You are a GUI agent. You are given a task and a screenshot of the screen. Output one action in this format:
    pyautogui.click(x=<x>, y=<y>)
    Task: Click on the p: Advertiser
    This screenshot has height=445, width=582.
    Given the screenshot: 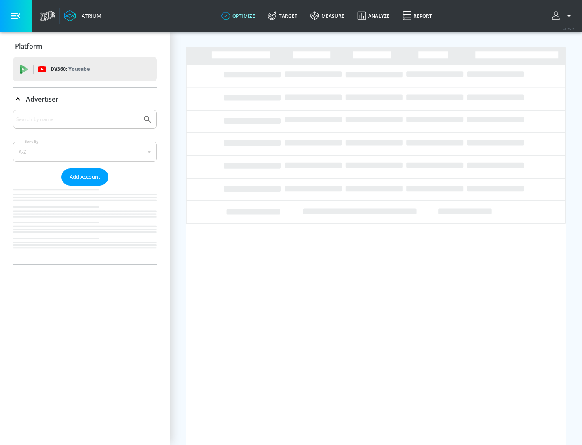 What is the action you would take?
    pyautogui.click(x=42, y=99)
    